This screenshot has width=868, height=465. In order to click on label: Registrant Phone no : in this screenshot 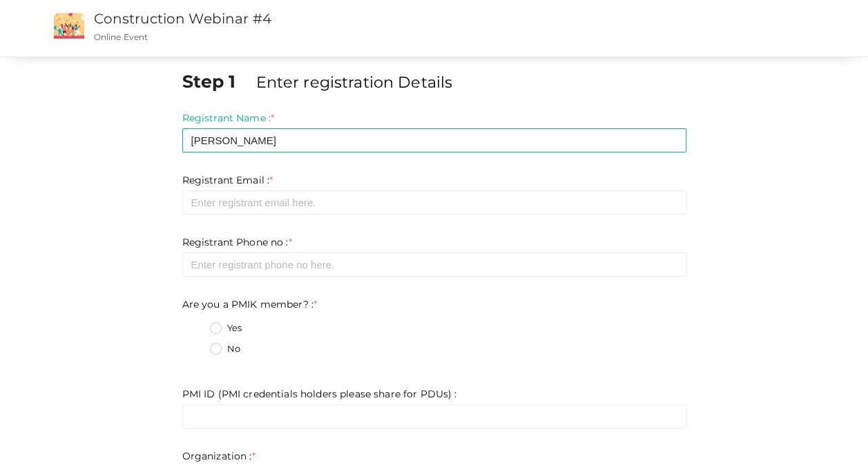, I will do `click(237, 242)`.